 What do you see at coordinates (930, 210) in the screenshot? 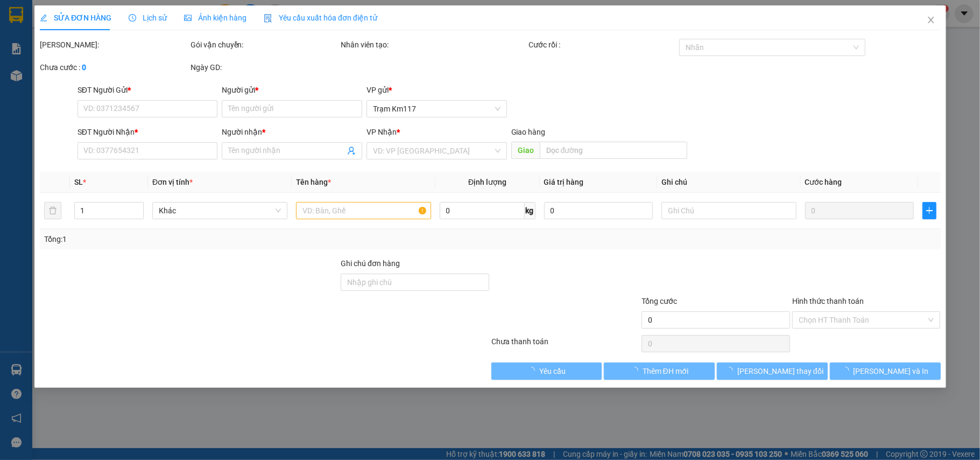
I see `span: plus` at bounding box center [930, 210].